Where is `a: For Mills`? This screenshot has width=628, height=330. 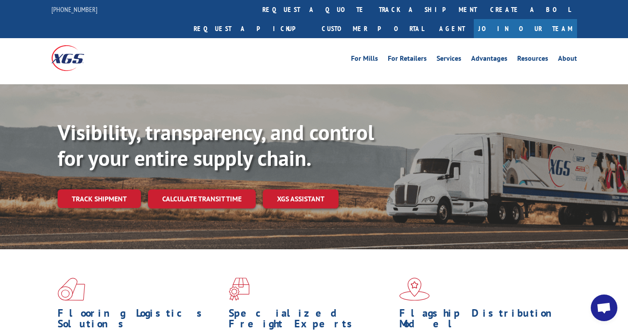 a: For Mills is located at coordinates (364, 60).